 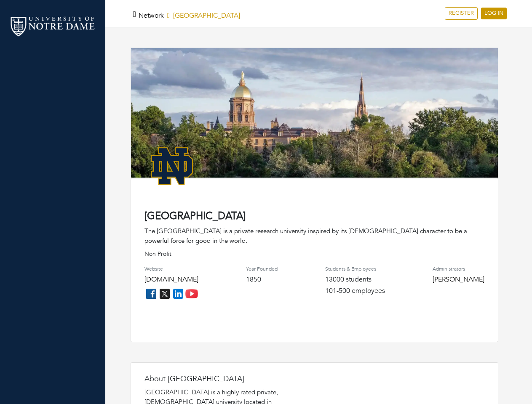 I want to click on img: NotreDame_Logo.png, so click(x=172, y=166).